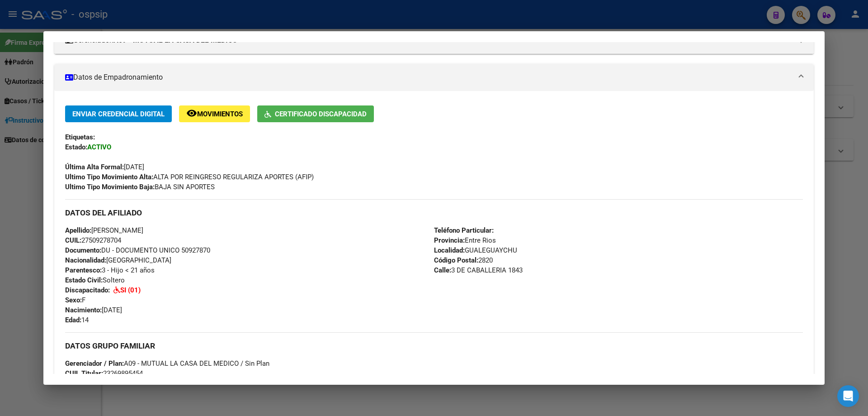 The height and width of the screenshot is (416, 868). I want to click on strong: ACTIVO, so click(99, 147).